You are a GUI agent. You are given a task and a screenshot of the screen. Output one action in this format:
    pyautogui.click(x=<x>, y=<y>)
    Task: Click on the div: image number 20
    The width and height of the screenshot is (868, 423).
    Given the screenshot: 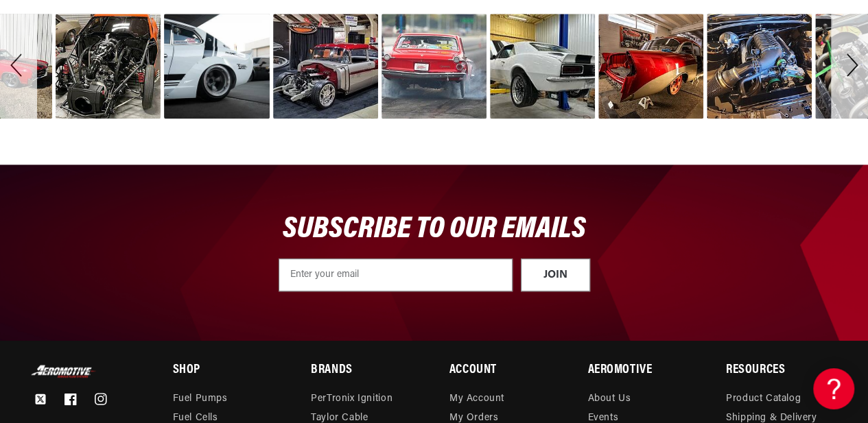 What is the action you would take?
    pyautogui.click(x=650, y=66)
    